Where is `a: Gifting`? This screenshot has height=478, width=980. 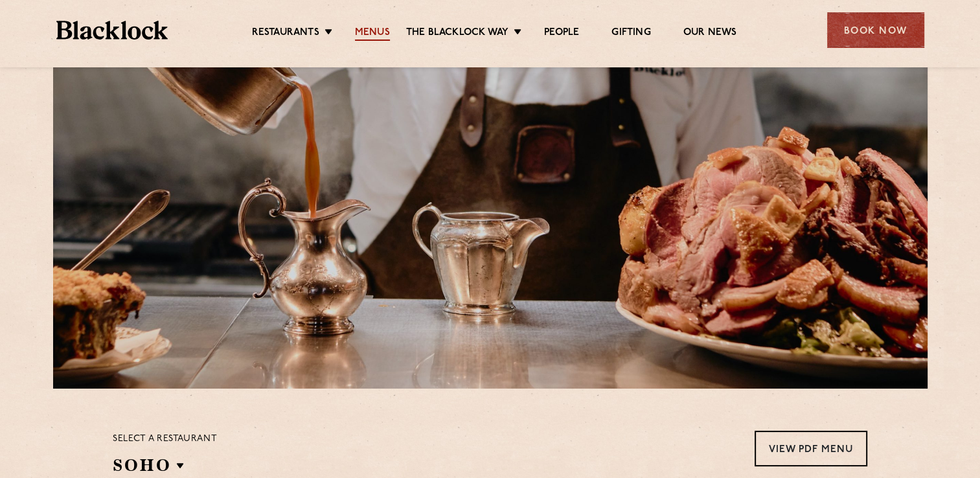
a: Gifting is located at coordinates (631, 34).